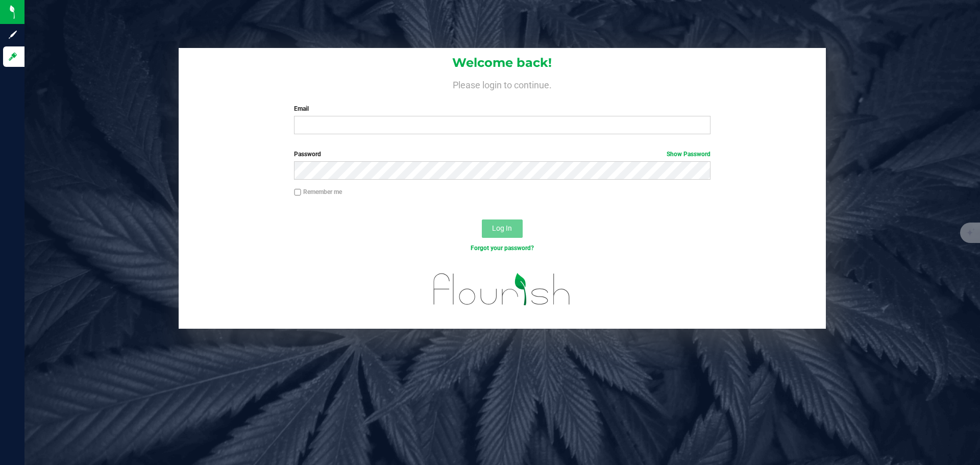  I want to click on h1: Welcome back!, so click(502, 63).